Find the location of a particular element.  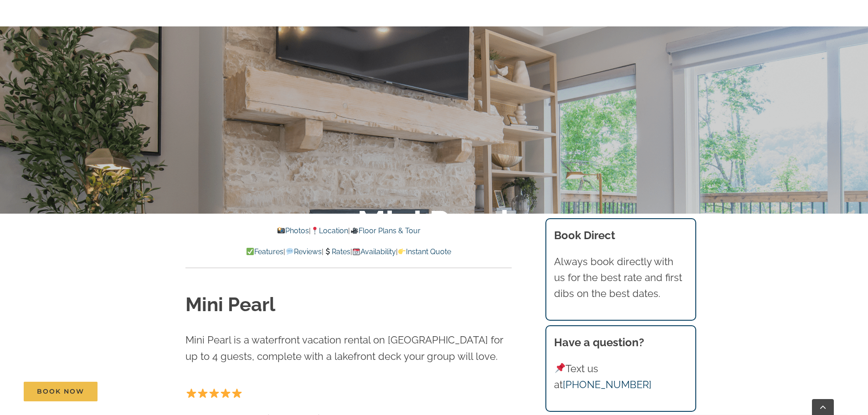

p: Always book directly with us for the best rate and first dibs on the best dates. is located at coordinates (620, 278).